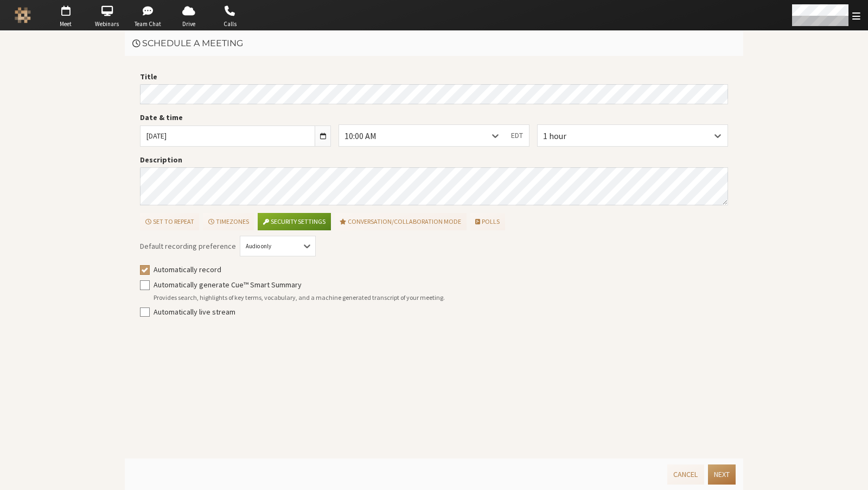 The image size is (868, 490). What do you see at coordinates (229, 221) in the screenshot?
I see `button: Timezones` at bounding box center [229, 221].